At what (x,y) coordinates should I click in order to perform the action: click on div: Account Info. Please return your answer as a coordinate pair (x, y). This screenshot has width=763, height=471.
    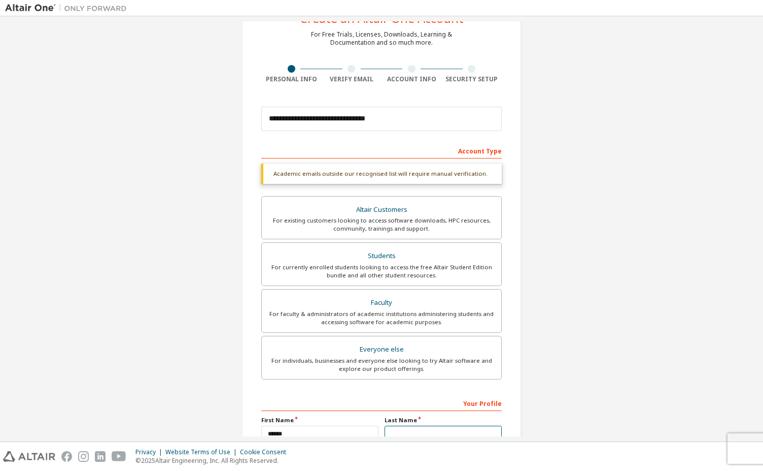
    Looking at the image, I should click on (412, 79).